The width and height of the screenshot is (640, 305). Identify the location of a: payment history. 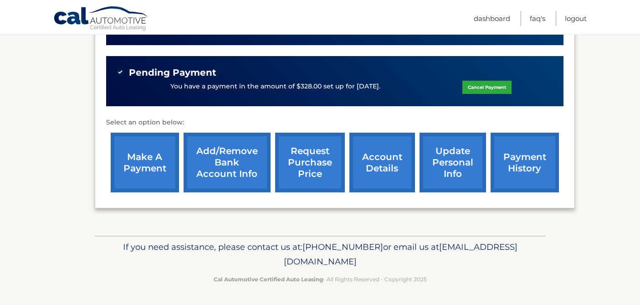
(524, 162).